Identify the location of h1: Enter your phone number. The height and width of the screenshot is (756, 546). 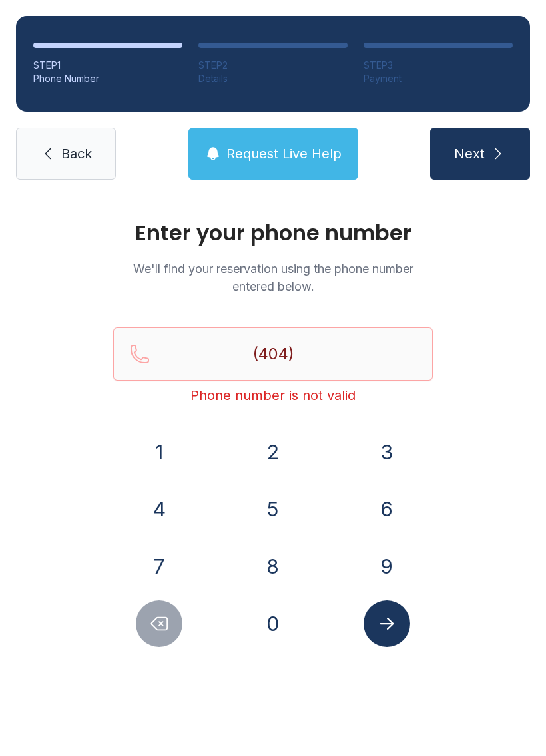
(273, 233).